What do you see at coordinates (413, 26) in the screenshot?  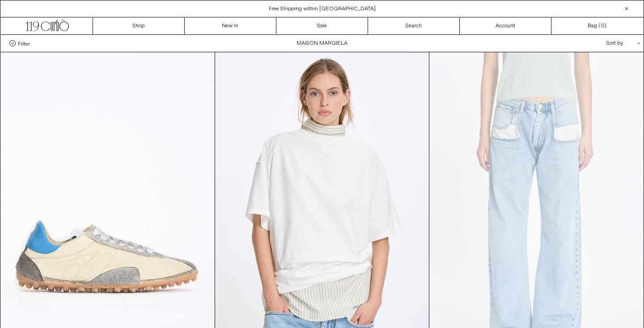 I see `a: Search` at bounding box center [413, 26].